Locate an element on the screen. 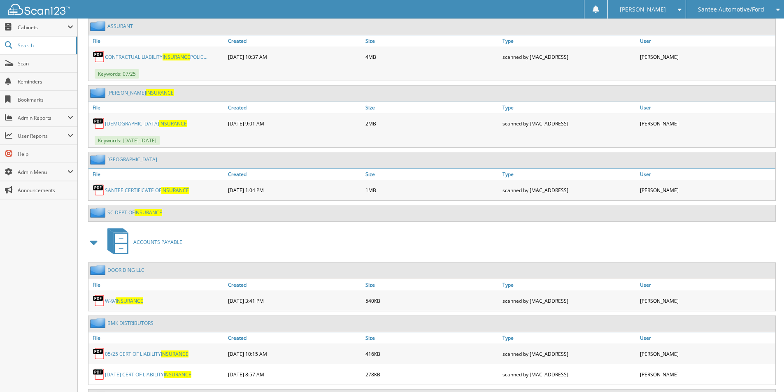  span: Reminders is located at coordinates (45, 82).